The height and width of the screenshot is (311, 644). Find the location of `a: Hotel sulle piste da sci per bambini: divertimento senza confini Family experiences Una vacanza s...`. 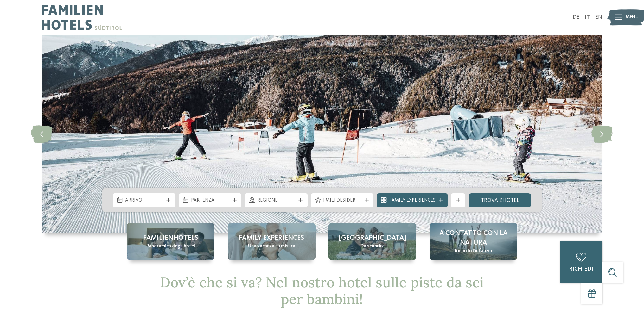

a: Hotel sulle piste da sci per bambini: divertimento senza confini Family experiences Una vacanza s... is located at coordinates (271, 242).